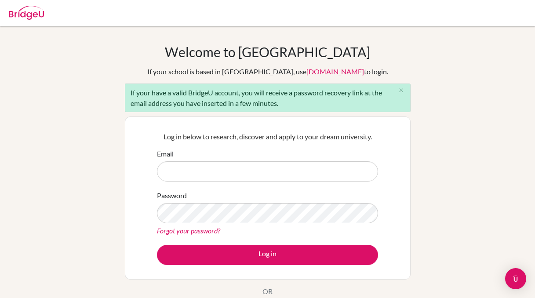 Image resolution: width=535 pixels, height=298 pixels. Describe the element at coordinates (188, 230) in the screenshot. I see `a: Forgot your password?` at that location.